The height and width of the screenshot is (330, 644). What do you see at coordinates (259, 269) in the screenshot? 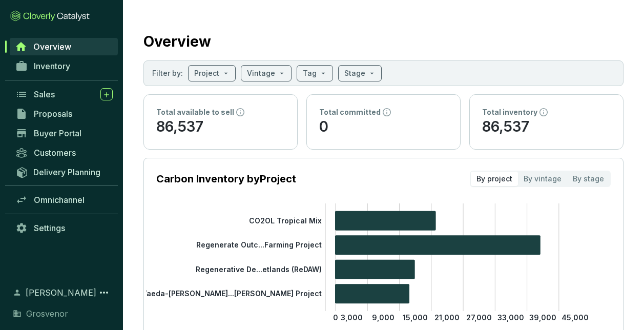
I see `tspan: Regenerative De...etlands (ReDAW)` at bounding box center [259, 269].